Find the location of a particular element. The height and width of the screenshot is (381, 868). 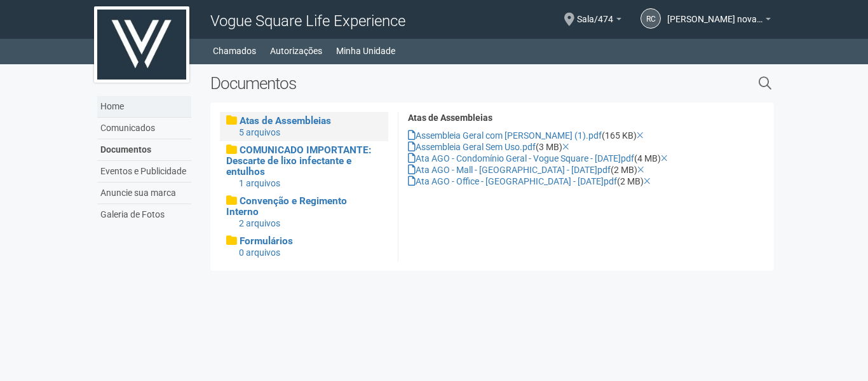

a: Anuncie sua marca is located at coordinates (144, 193).